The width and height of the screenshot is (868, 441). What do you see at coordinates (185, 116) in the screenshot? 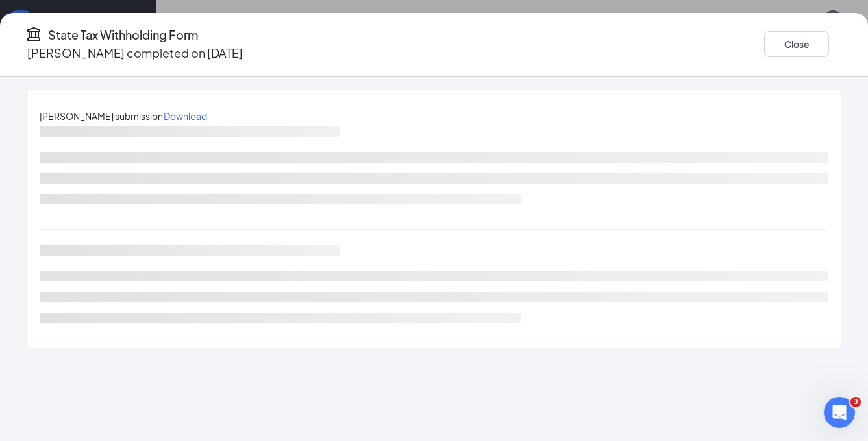
I see `p: Download` at bounding box center [185, 116].